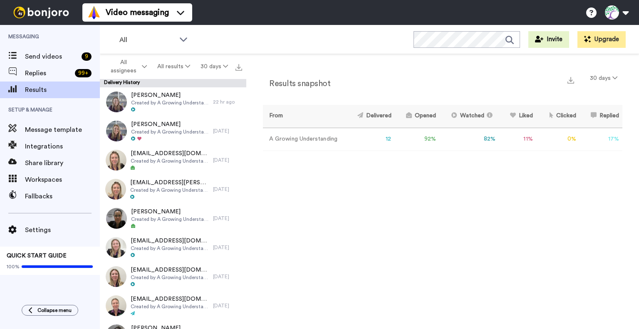 This screenshot has height=329, width=639. Describe the element at coordinates (116, 248) in the screenshot. I see `img: ac794fb3-804a-4e11-8278-2a0504b1553d-thumb.jpg` at that location.